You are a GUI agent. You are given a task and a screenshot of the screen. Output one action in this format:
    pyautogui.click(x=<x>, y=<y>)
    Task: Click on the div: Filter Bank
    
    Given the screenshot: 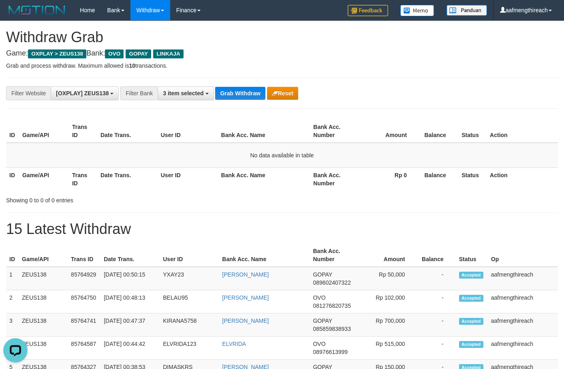 What is the action you would take?
    pyautogui.click(x=139, y=93)
    